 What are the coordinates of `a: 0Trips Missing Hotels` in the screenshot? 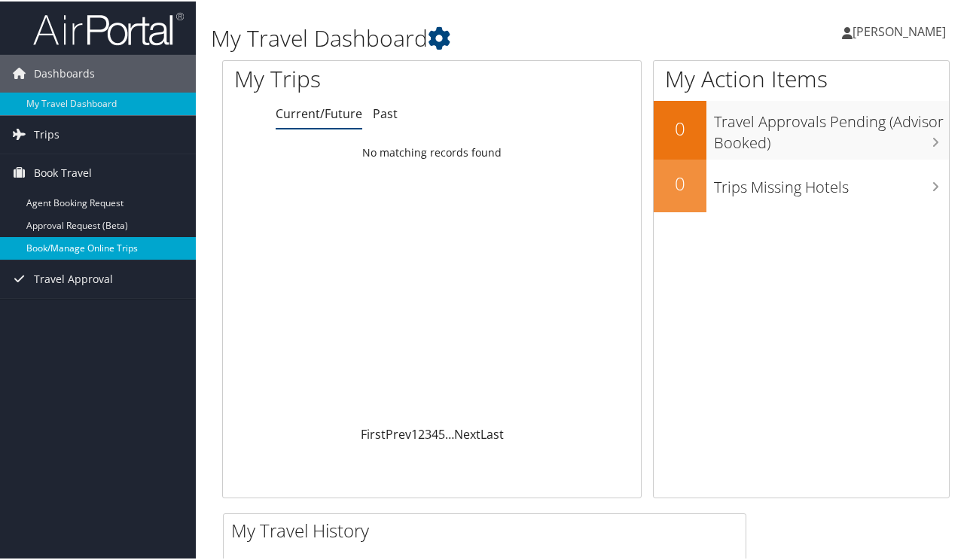 It's located at (802, 184).